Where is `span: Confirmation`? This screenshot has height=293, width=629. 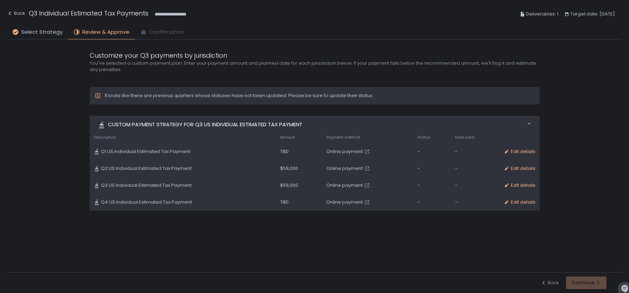
span: Confirmation is located at coordinates (166, 32).